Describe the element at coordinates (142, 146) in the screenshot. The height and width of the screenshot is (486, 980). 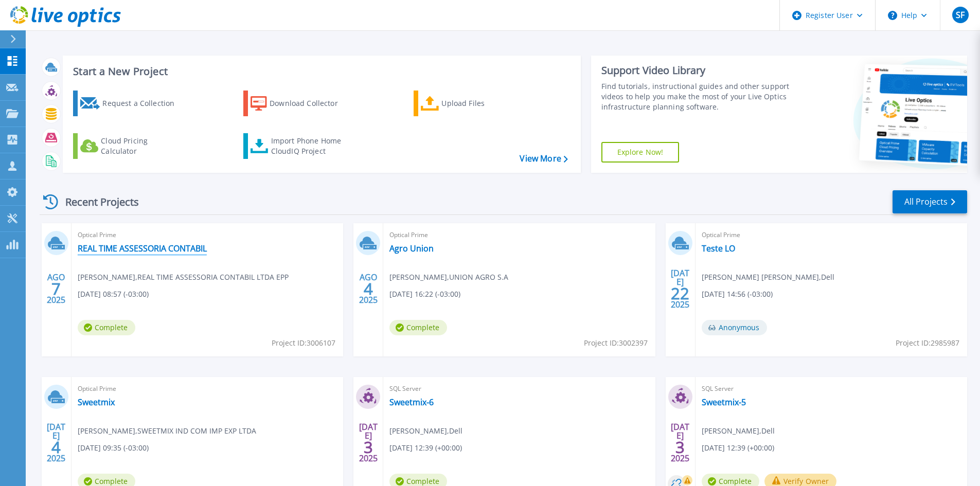
I see `div: Cloud Pricing Calculator` at that location.